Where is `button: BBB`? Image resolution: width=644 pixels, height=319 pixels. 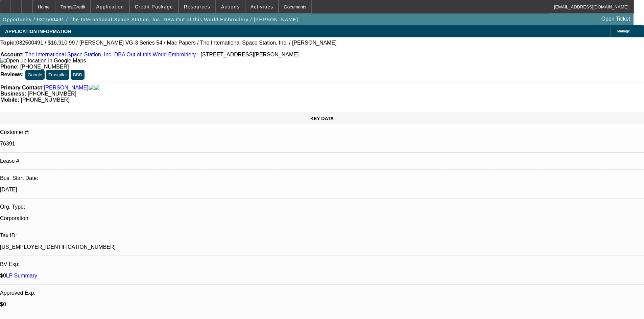
button: BBB is located at coordinates (78, 74).